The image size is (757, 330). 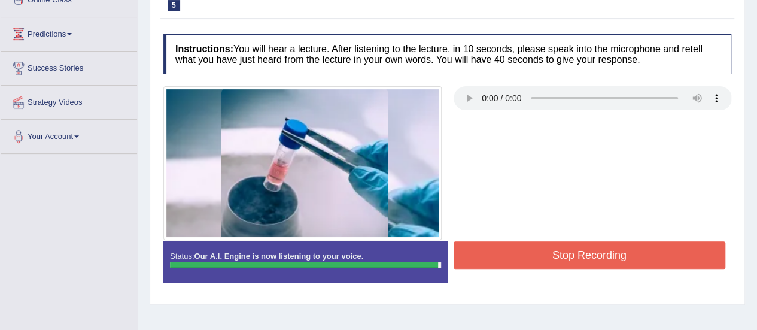 What do you see at coordinates (69, 101) in the screenshot?
I see `a: Strategy Videos` at bounding box center [69, 101].